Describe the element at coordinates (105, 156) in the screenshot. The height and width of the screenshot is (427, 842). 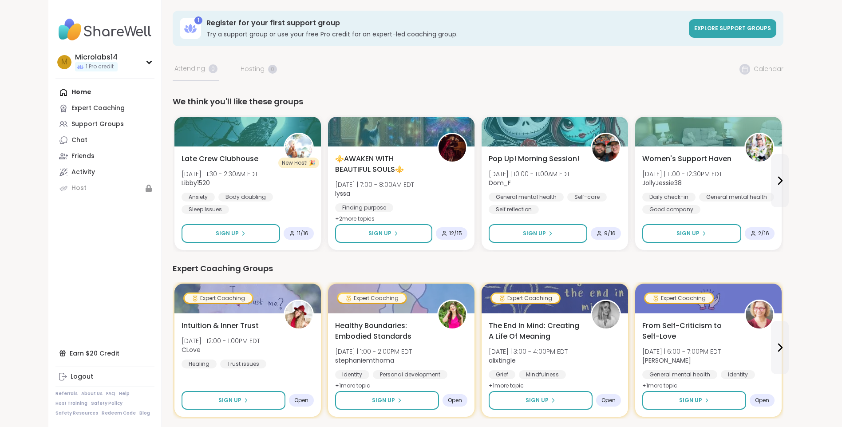
I see `a: Friends` at that location.